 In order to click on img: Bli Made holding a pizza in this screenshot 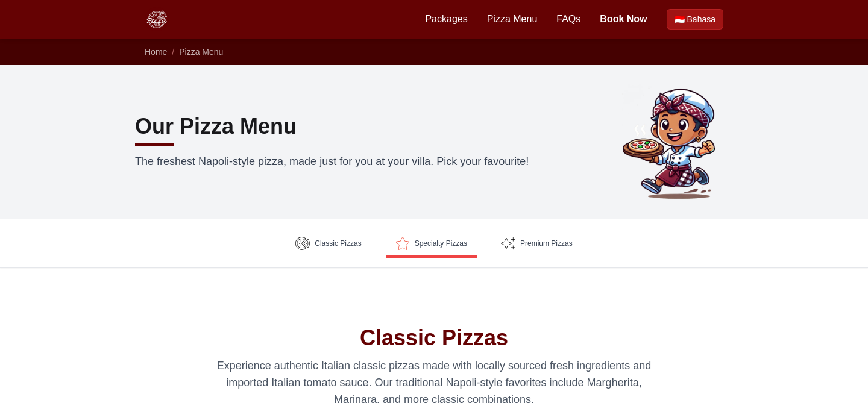, I will do `click(675, 142)`.